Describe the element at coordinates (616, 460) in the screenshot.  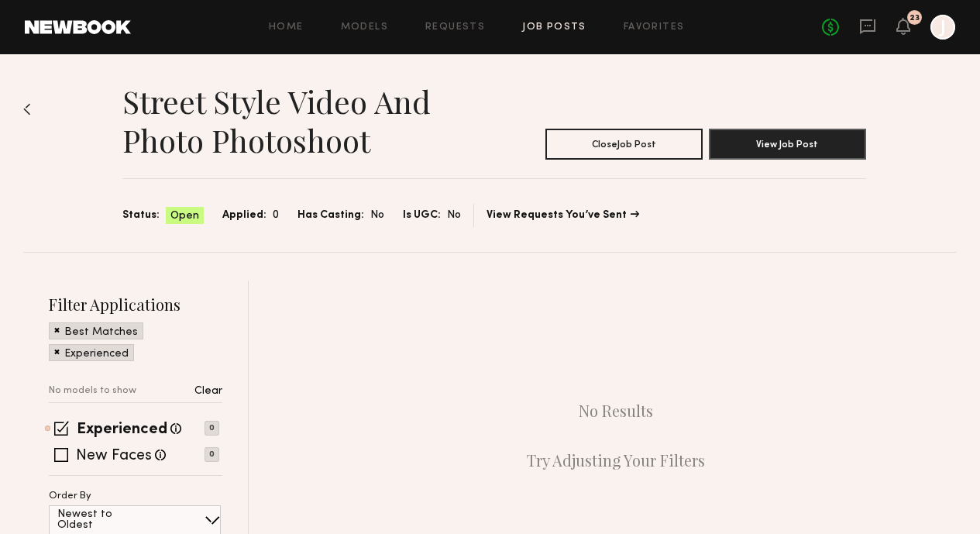
I see `p: Try Adjusting Your Filters` at that location.